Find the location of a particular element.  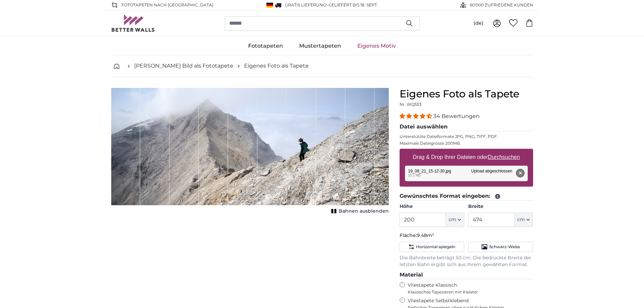

img: Deutschland is located at coordinates (270, 5).